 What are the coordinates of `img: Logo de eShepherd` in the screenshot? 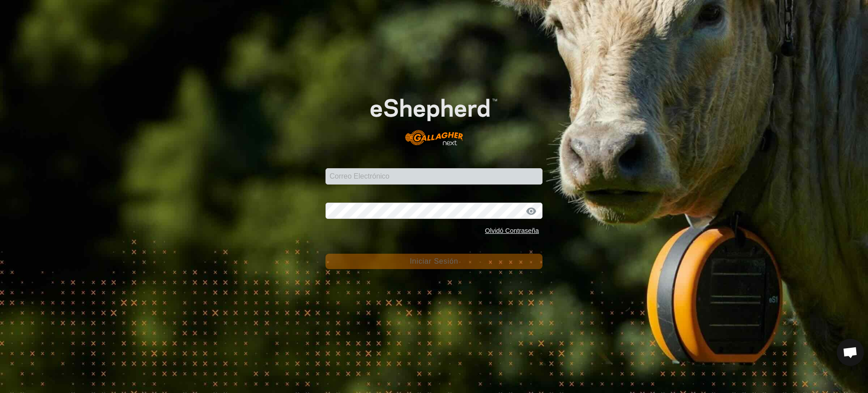 It's located at (434, 118).